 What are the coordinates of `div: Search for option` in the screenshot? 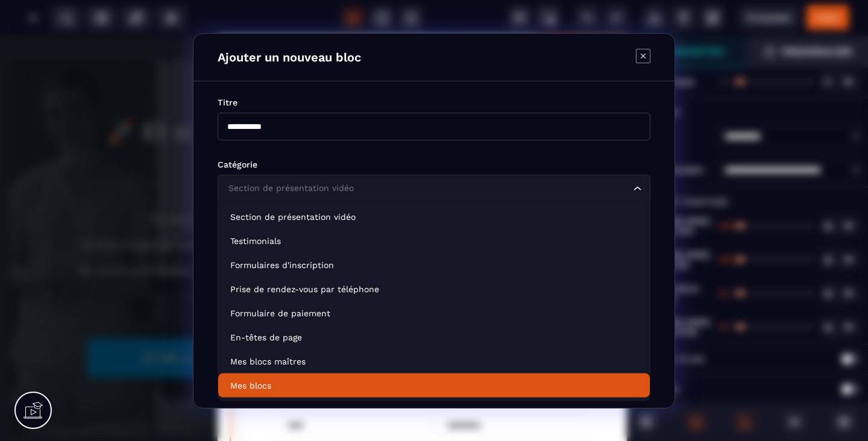 It's located at (434, 188).